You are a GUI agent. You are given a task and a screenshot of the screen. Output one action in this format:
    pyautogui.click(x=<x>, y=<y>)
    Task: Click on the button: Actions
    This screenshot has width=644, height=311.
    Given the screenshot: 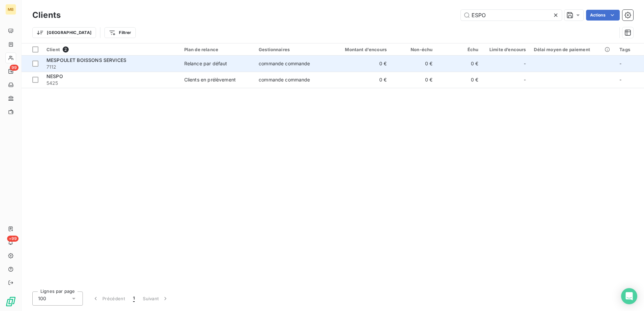 What is the action you would take?
    pyautogui.click(x=603, y=15)
    